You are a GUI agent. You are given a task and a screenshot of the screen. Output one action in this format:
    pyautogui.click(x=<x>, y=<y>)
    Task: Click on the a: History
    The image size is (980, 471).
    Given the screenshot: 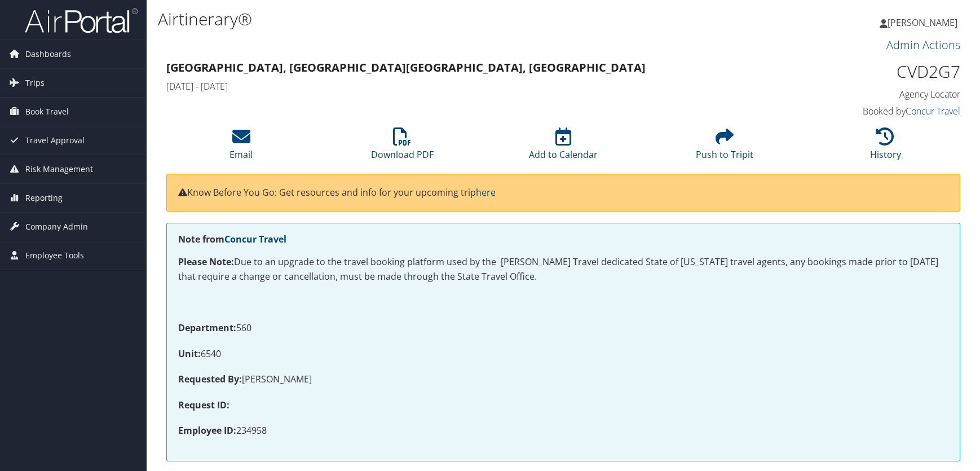 What is the action you would take?
    pyautogui.click(x=886, y=147)
    